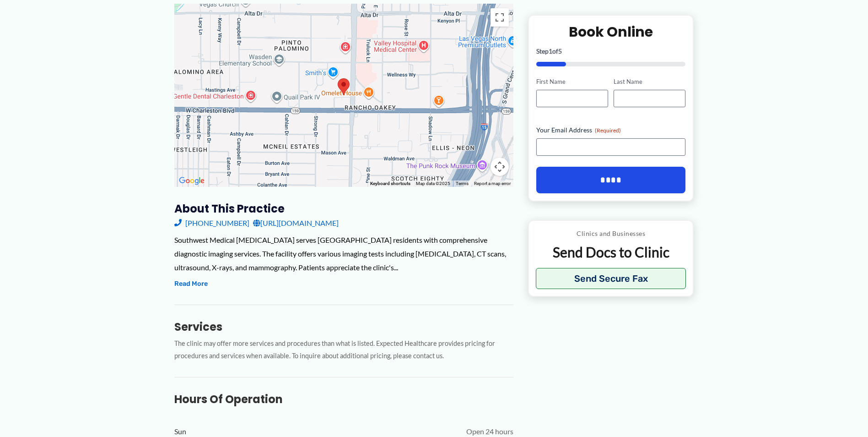 The height and width of the screenshot is (437, 868). I want to click on span: 5, so click(560, 51).